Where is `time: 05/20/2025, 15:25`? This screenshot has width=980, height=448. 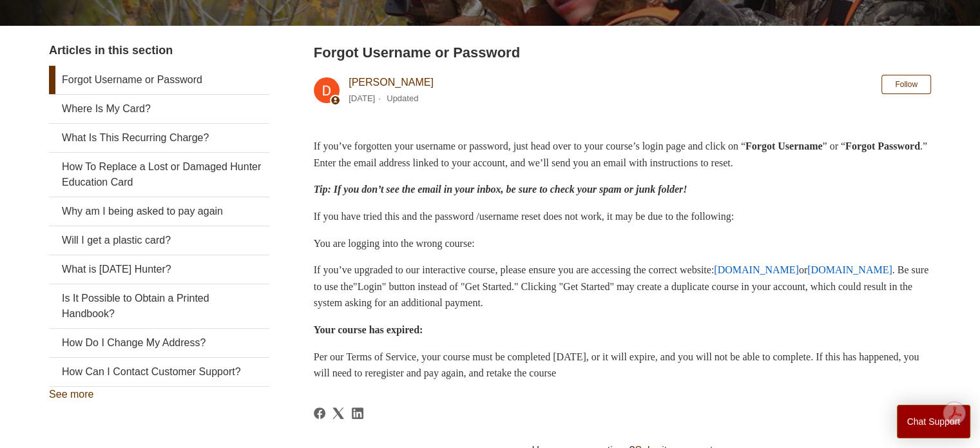 time: 05/20/2025, 15:25 is located at coordinates (361, 98).